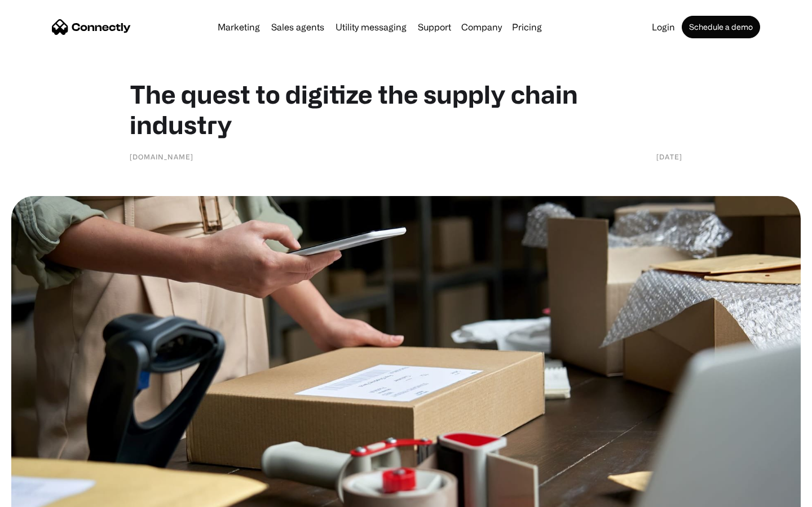  I want to click on a: Login, so click(663, 27).